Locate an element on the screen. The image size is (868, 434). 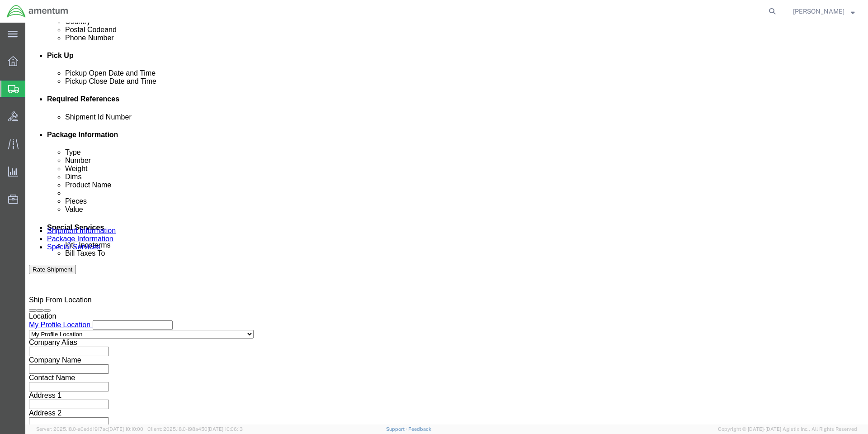
a: Feedback is located at coordinates (419, 429).